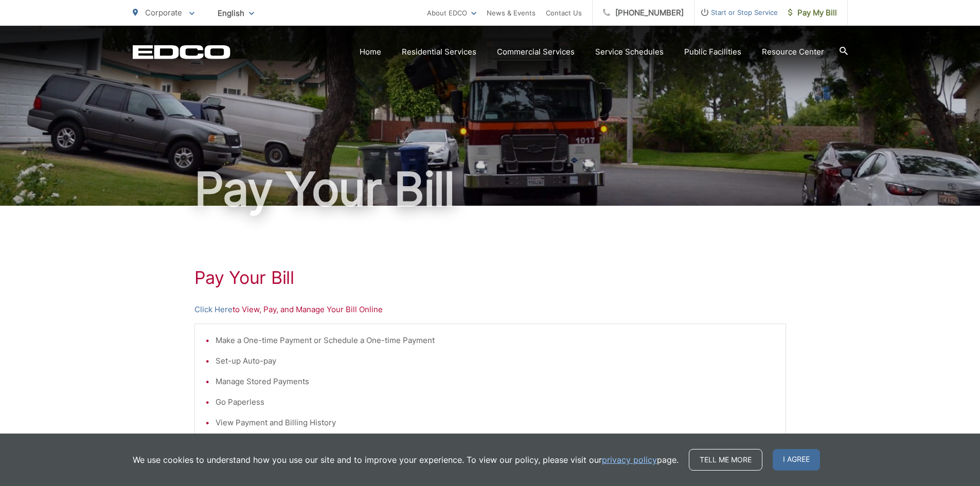 The image size is (980, 486). What do you see at coordinates (495, 340) in the screenshot?
I see `li: Make a One-time Payment or Schedule a One-time Payment` at bounding box center [495, 340].